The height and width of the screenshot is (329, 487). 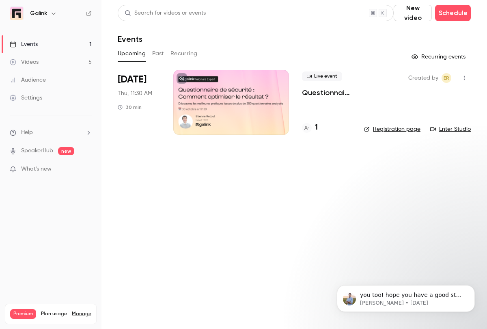 I want to click on button: New video, so click(x=413, y=13).